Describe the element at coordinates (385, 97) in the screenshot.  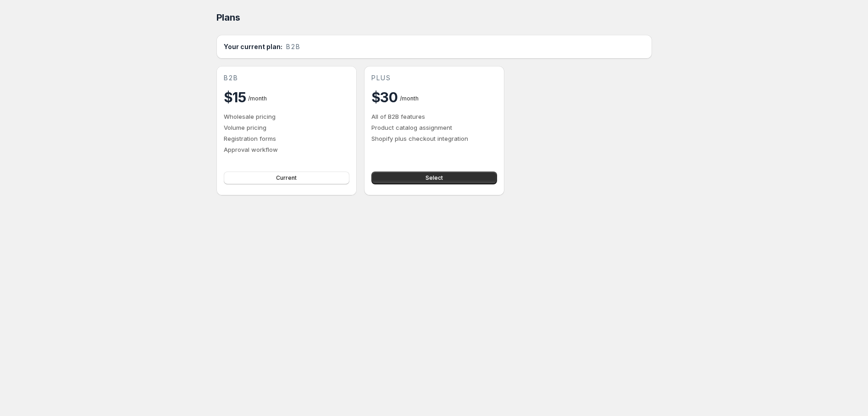
I see `h2: $30` at that location.